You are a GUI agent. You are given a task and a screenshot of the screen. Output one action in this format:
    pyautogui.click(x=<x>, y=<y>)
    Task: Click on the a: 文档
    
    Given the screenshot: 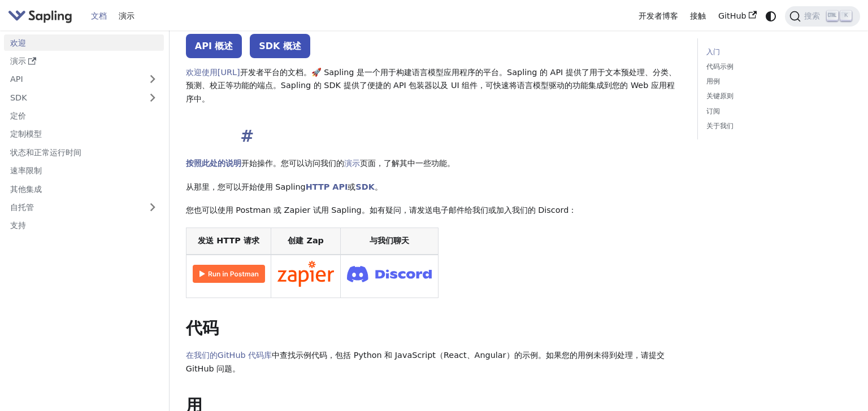 What is the action you would take?
    pyautogui.click(x=99, y=16)
    